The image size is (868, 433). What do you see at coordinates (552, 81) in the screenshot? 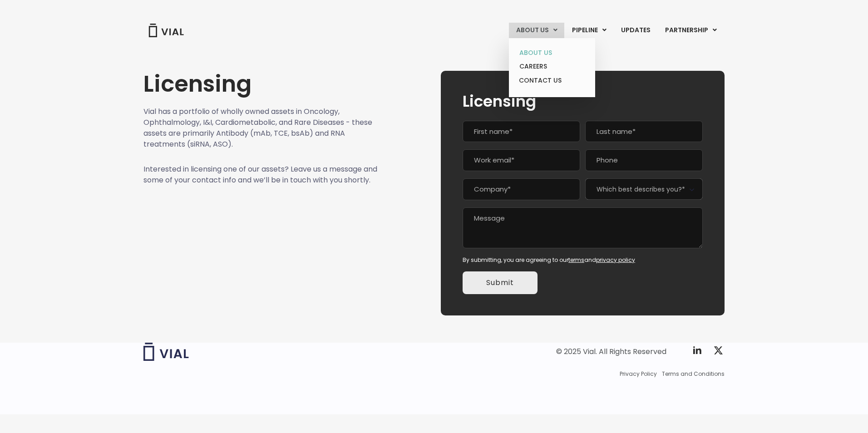
I see `a: CONTACT US` at bounding box center [552, 81].